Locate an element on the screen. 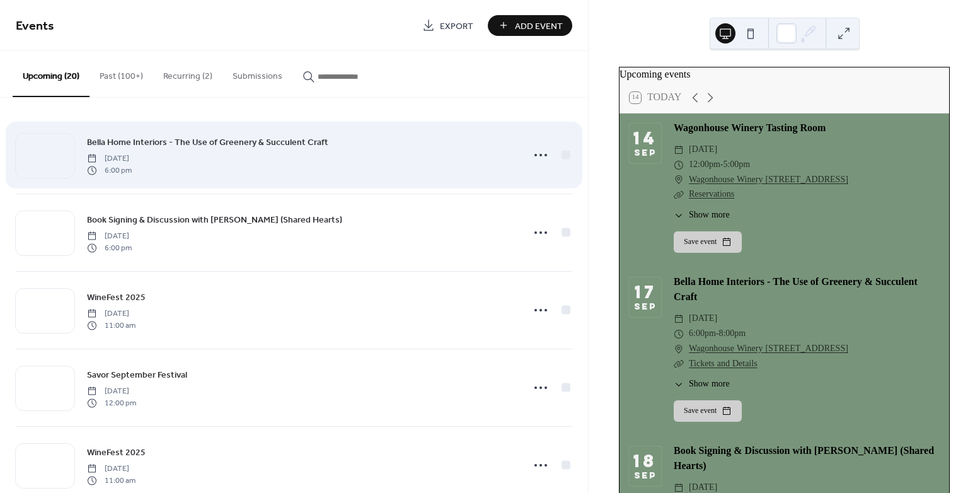 This screenshot has height=493, width=980. a: Export is located at coordinates (447, 25).